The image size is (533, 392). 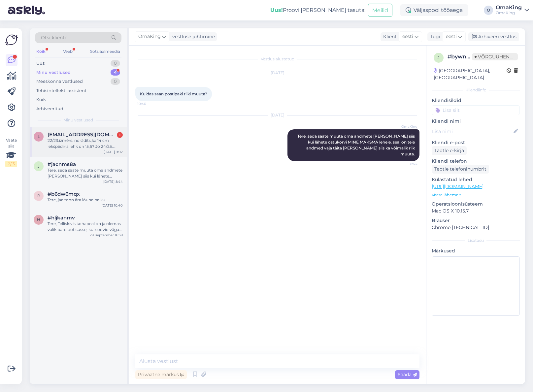 What do you see at coordinates (503, 57) in the screenshot?
I see `font: Võrguühenduseta` at bounding box center [503, 57].